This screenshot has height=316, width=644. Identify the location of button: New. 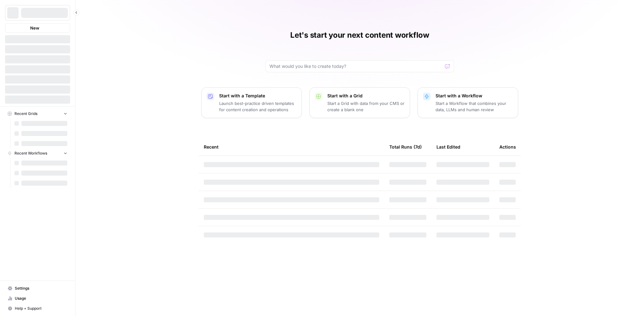
(37, 28).